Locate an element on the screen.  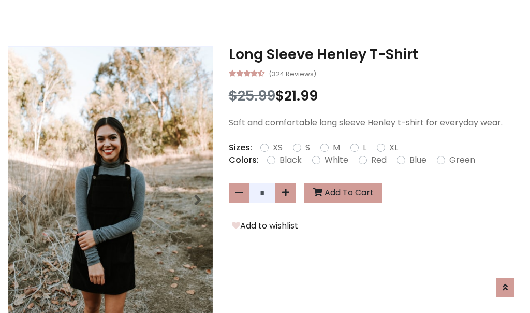
label: Black is located at coordinates (290, 160).